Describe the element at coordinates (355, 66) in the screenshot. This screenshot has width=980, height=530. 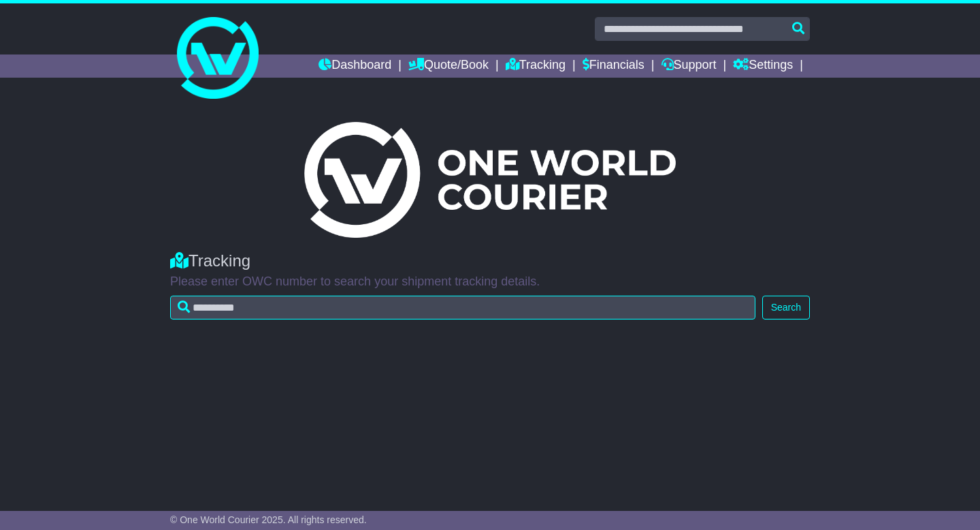
I see `a: Dashboard` at that location.